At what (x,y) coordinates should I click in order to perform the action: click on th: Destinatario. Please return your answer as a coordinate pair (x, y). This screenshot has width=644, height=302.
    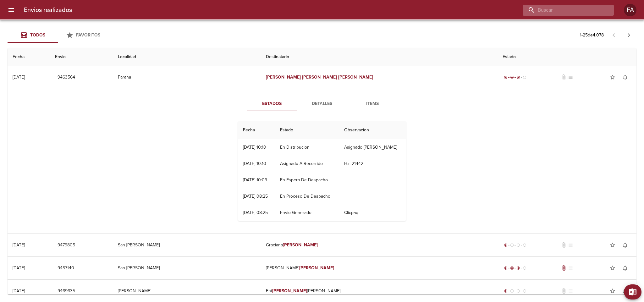
    Looking at the image, I should click on (379, 57).